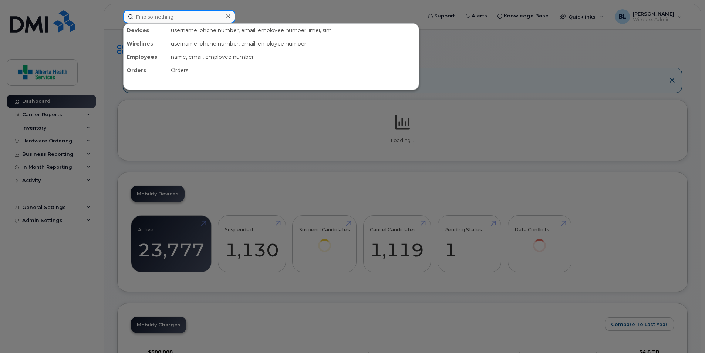  I want to click on div: Devices, so click(146, 30).